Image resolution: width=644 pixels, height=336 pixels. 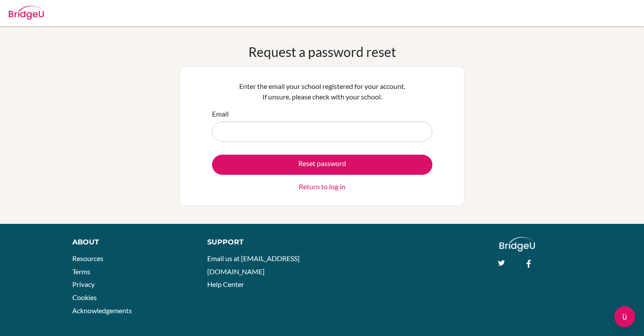 What do you see at coordinates (102, 310) in the screenshot?
I see `a: Acknowledgements` at bounding box center [102, 310].